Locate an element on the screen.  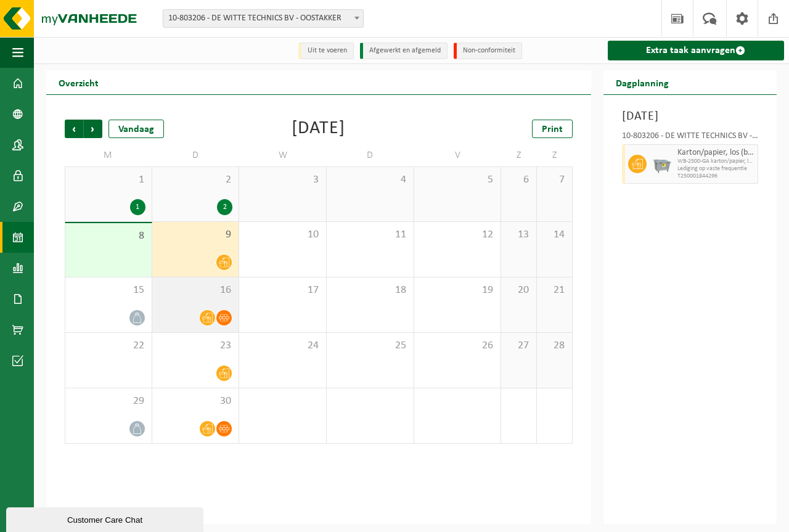
span: Vorige is located at coordinates (74, 129).